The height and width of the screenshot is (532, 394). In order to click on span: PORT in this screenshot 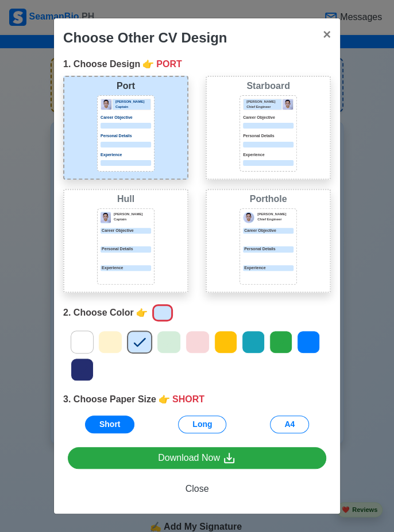, I will do `click(169, 64)`.